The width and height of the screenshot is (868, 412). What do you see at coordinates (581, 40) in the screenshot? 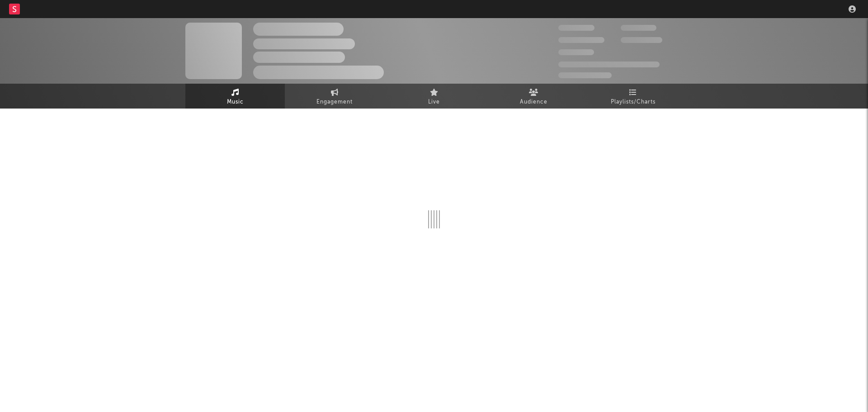
I see `span: 50,000,000` at bounding box center [581, 40].